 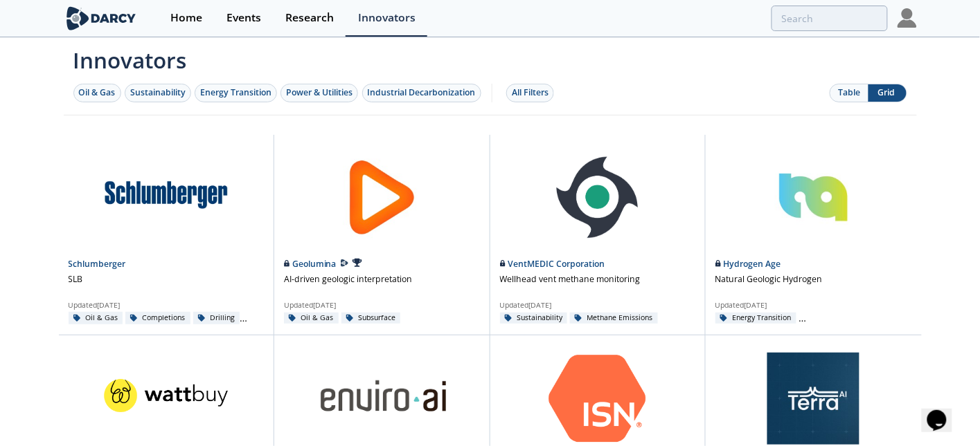 I want to click on img: Profile, so click(x=907, y=18).